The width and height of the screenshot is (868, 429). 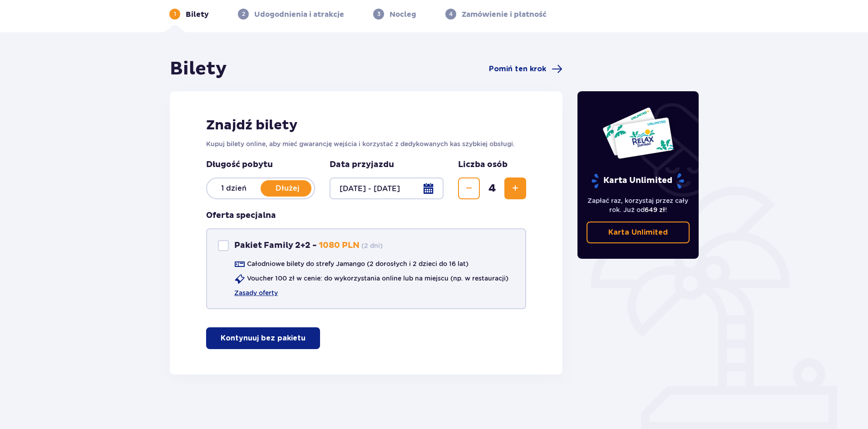 What do you see at coordinates (394, 14) in the screenshot?
I see `div: 3Nocleg` at bounding box center [394, 14].